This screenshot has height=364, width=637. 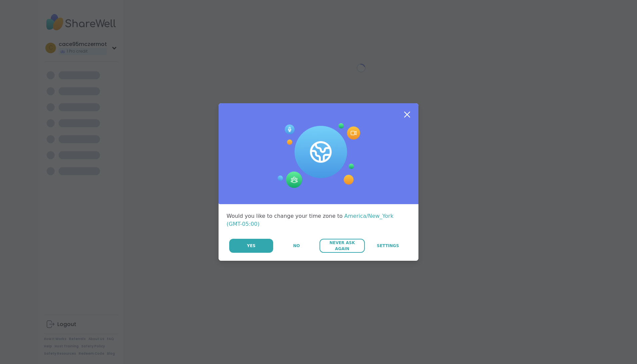 I want to click on span: No, so click(x=297, y=245).